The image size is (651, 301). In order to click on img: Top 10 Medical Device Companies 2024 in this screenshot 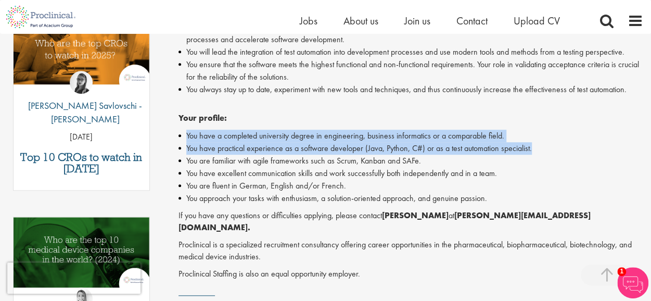, I will do `click(81, 252)`.